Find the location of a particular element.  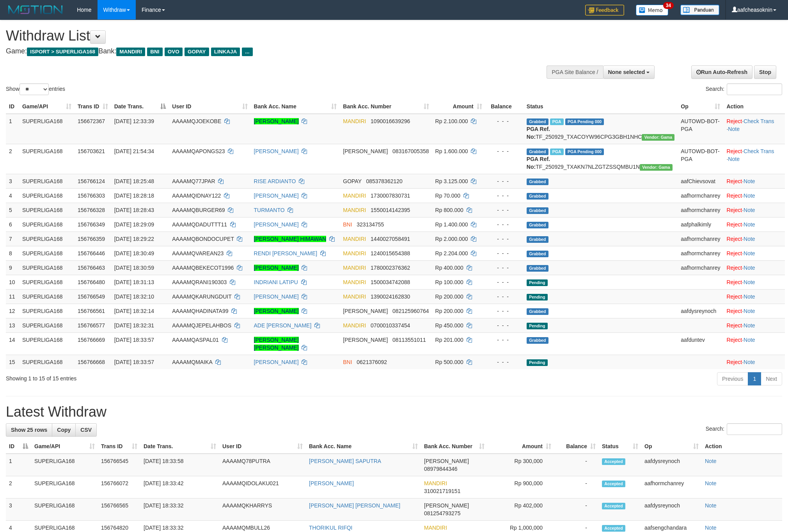

span: 156766124 is located at coordinates (91, 181).